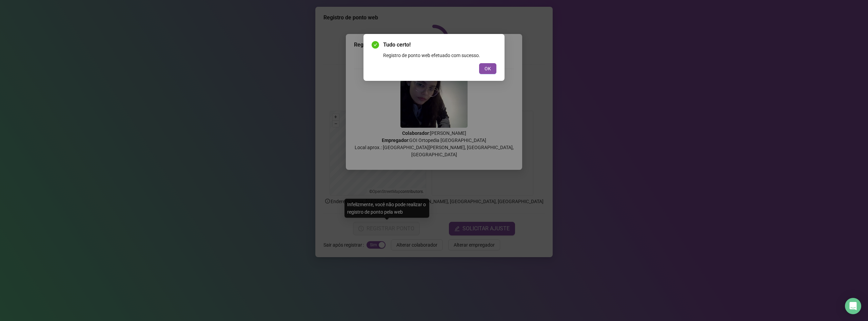 This screenshot has width=868, height=321. What do you see at coordinates (440, 45) in the screenshot?
I see `span: Tudo certo!` at bounding box center [440, 45].